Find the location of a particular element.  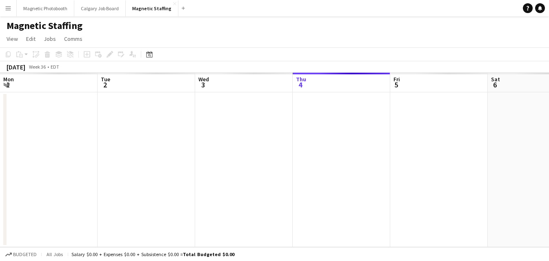

span: All jobs is located at coordinates (55, 254).